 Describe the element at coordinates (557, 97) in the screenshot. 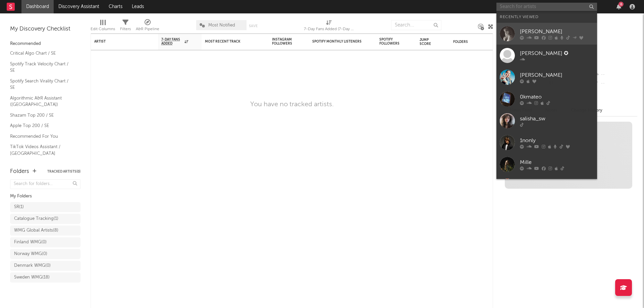

I see `div: 0kmateo` at that location.